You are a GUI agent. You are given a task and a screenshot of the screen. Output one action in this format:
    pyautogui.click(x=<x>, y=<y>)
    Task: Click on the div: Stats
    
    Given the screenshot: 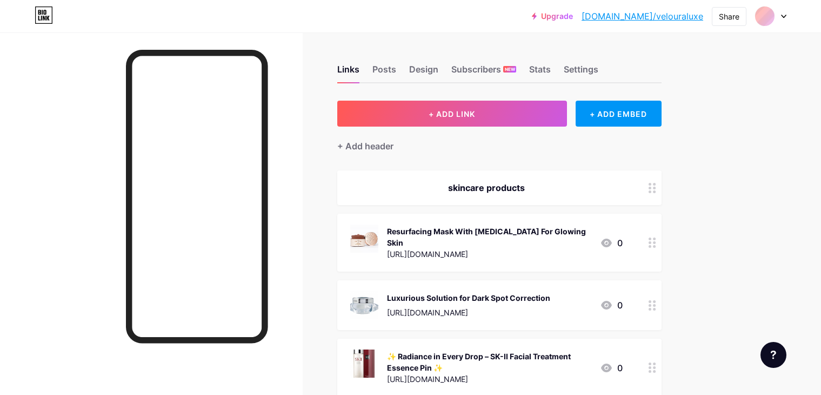 What is the action you would take?
    pyautogui.click(x=540, y=72)
    